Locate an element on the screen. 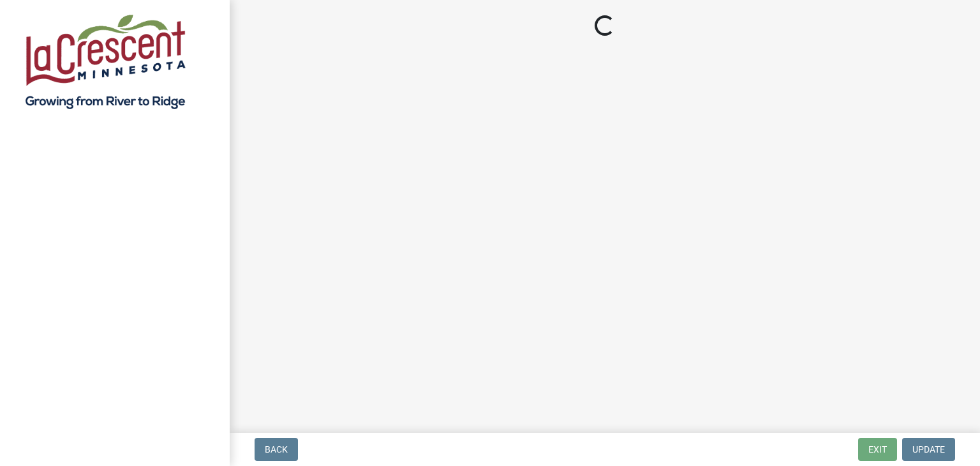 The image size is (980, 466). button: Update is located at coordinates (928, 450).